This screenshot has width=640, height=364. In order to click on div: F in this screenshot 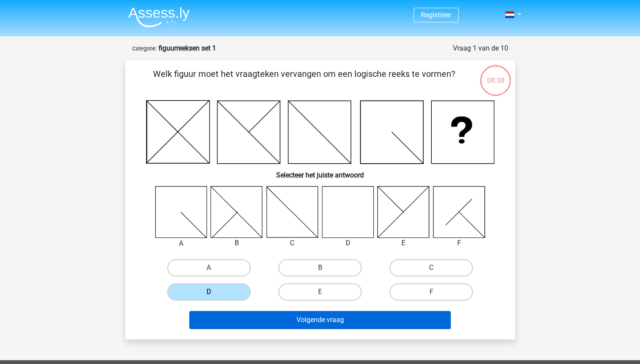, I will do `click(459, 243)`.